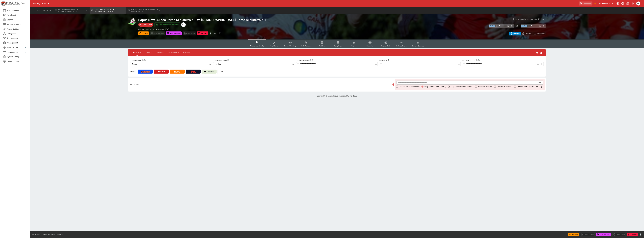 Image resolution: width=644 pixels, height=238 pixels. Describe the element at coordinates (133, 72) in the screenshot. I see `label: View on :` at that location.